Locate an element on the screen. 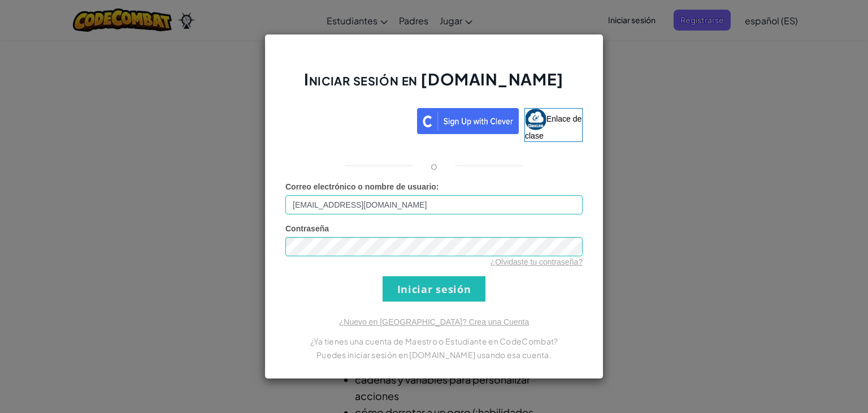 This screenshot has height=413, width=868. font: ¿Ya tienes una cuenta de Maestro o Estudiante en CodeCombat? is located at coordinates (434, 341).